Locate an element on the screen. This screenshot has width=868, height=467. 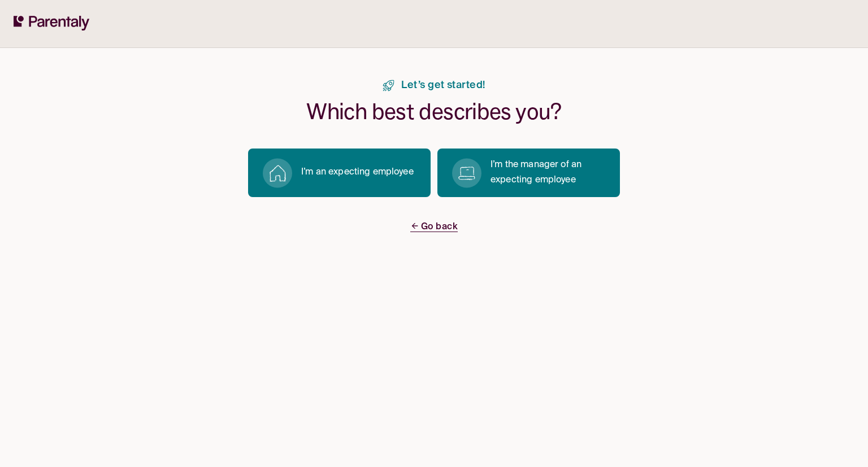
span: Go back is located at coordinates (434, 227).